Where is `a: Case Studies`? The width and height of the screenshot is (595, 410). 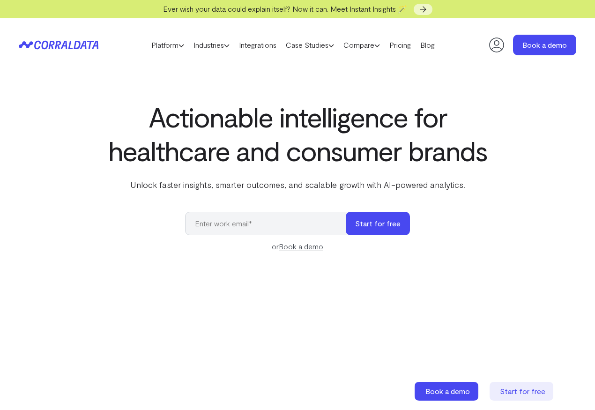 a: Case Studies is located at coordinates (310, 45).